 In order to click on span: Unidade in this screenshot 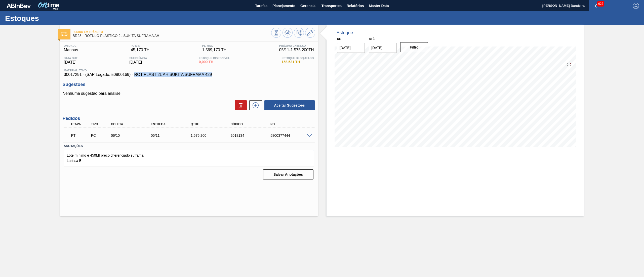, I will do `click(71, 46)`.